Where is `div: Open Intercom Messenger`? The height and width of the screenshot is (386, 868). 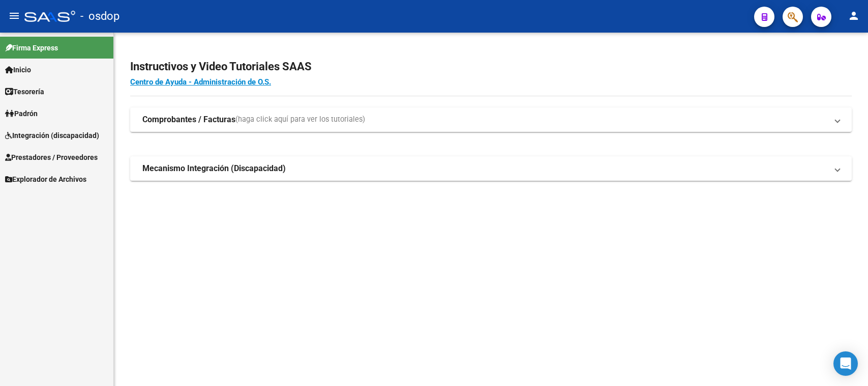 div: Open Intercom Messenger is located at coordinates (846, 363).